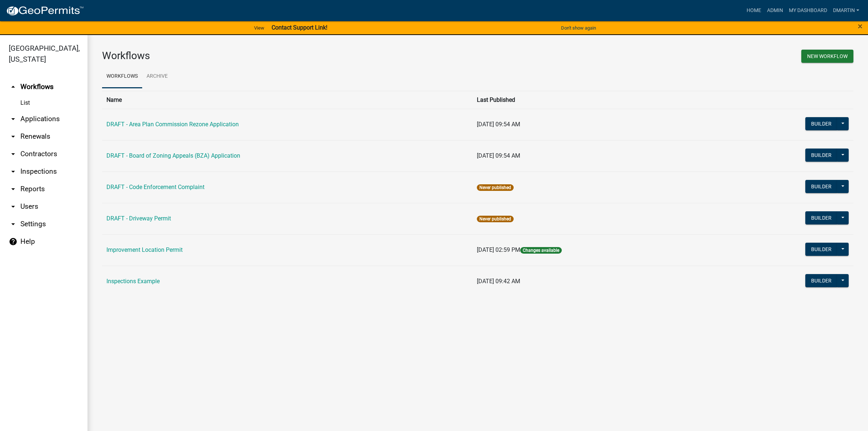 Image resolution: width=868 pixels, height=431 pixels. I want to click on button: New Workflow, so click(827, 56).